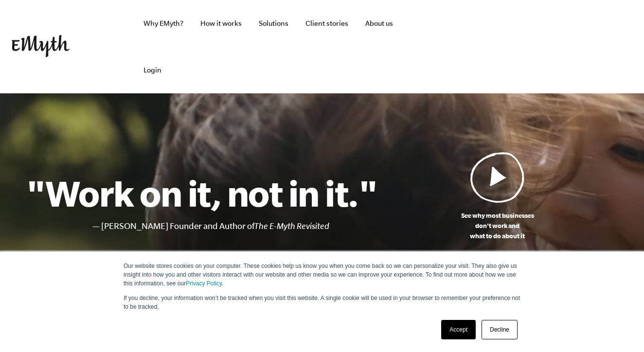  Describe the element at coordinates (499, 330) in the screenshot. I see `a: Decline` at that location.